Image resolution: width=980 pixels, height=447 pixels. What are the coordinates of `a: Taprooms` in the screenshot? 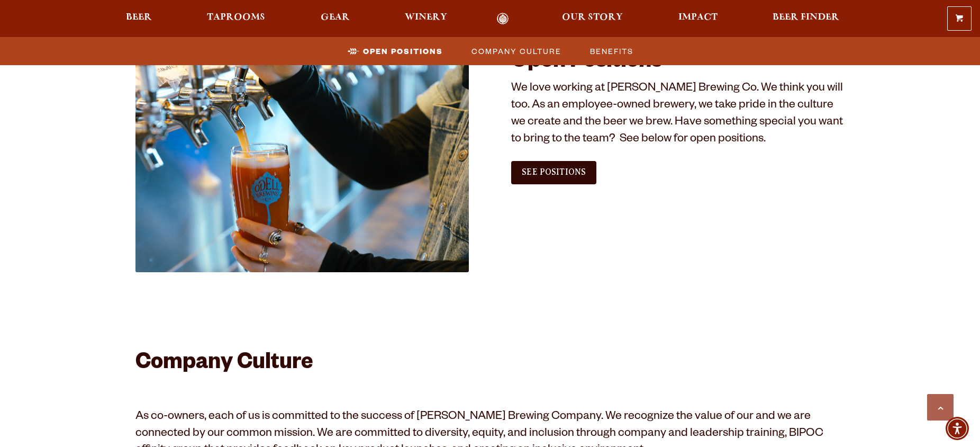 It's located at (236, 19).